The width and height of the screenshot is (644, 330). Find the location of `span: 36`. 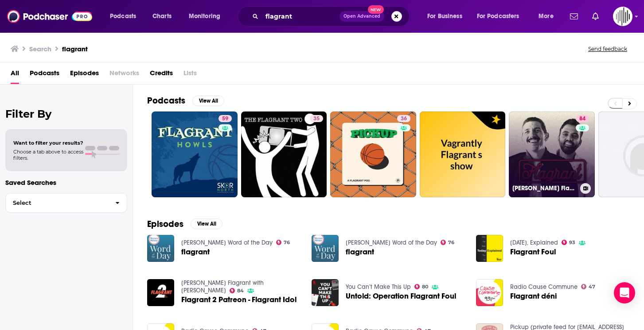

span: 36 is located at coordinates (403, 119).